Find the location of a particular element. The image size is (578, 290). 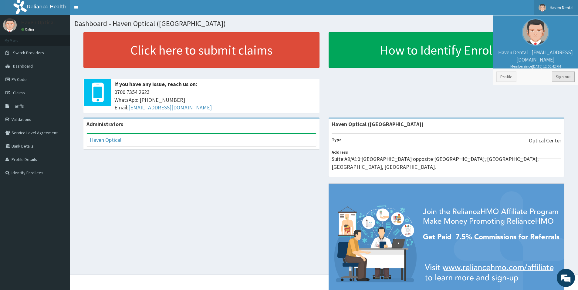

span: Haven Dental is located at coordinates (562, 8).